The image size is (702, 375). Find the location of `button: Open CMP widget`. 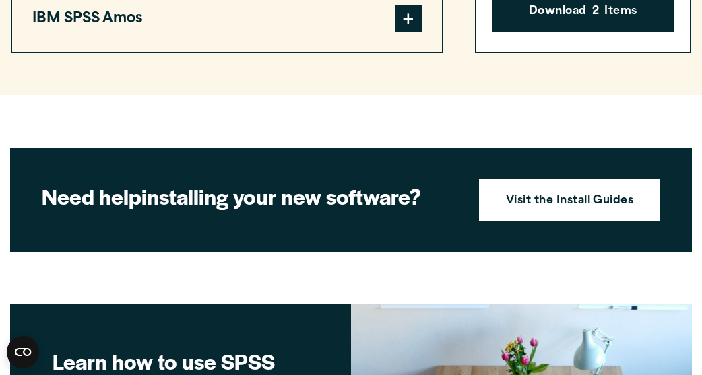

button: Open CMP widget is located at coordinates (23, 353).